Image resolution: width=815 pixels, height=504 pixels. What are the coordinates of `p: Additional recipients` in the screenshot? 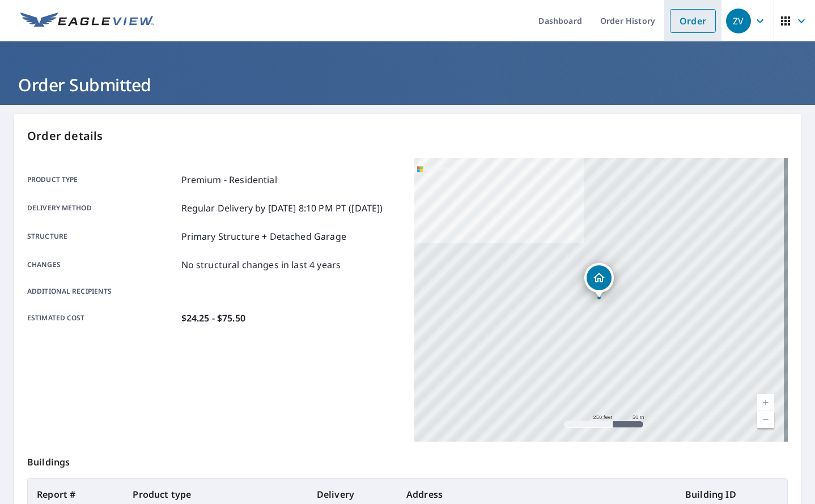 It's located at (102, 291).